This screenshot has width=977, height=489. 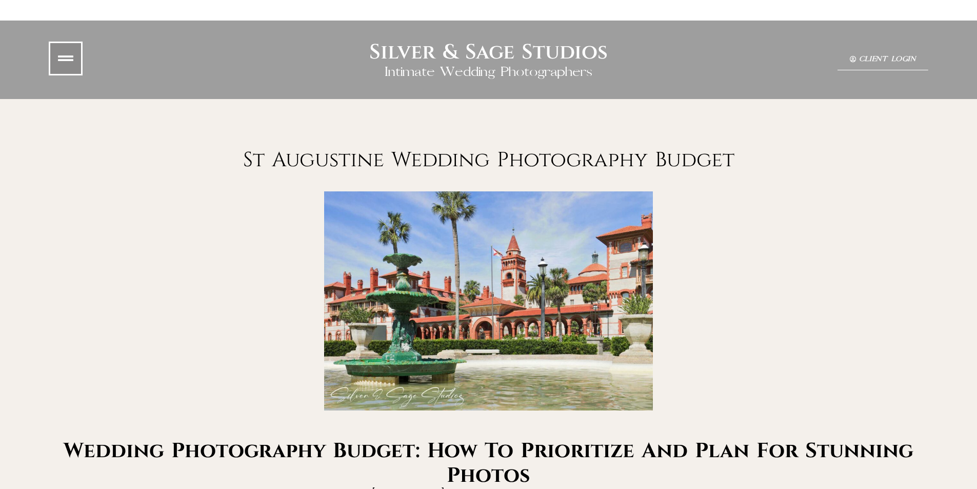 I want to click on a: Client Login, so click(x=883, y=59).